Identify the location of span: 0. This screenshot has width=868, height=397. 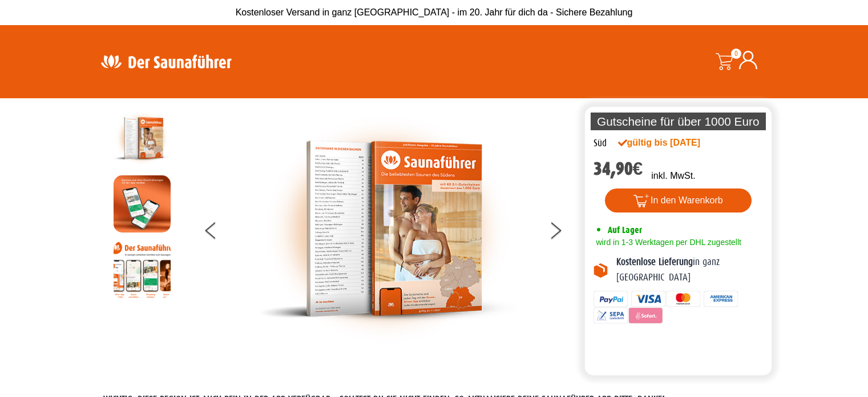
(736, 54).